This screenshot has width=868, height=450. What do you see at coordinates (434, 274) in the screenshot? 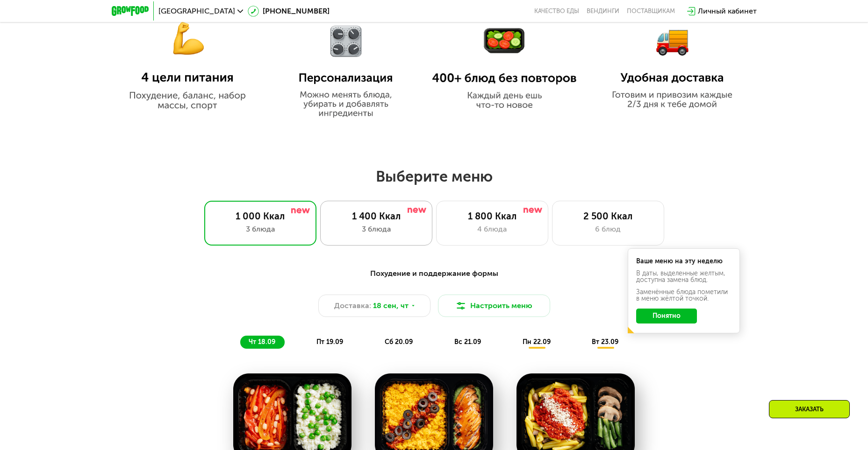
I see `div: Похудение и поддержание формы` at bounding box center [434, 274].